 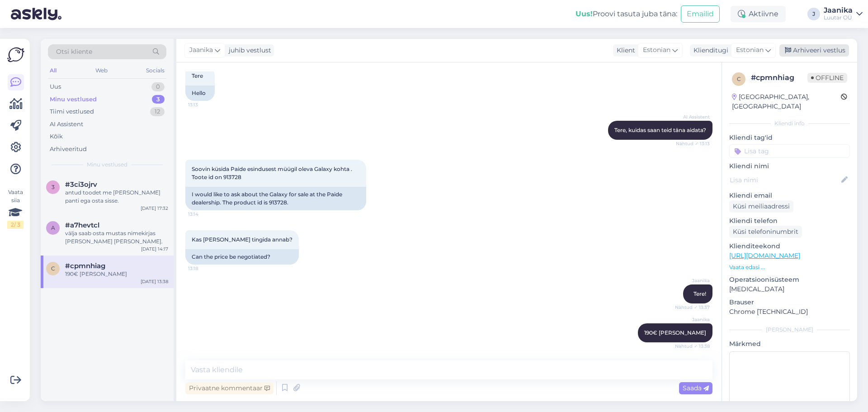 What do you see at coordinates (789, 195) in the screenshot?
I see `p: Kliendi email` at bounding box center [789, 195].